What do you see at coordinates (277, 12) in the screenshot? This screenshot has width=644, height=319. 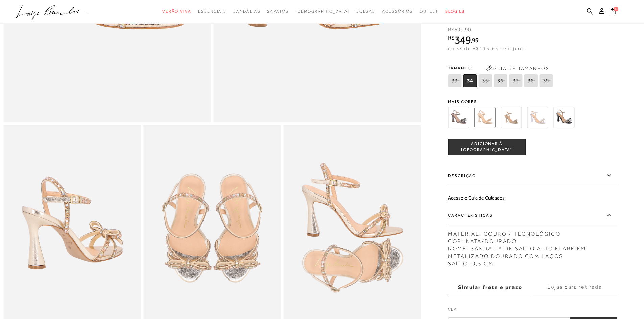 I see `span: Sapatos` at bounding box center [277, 12].